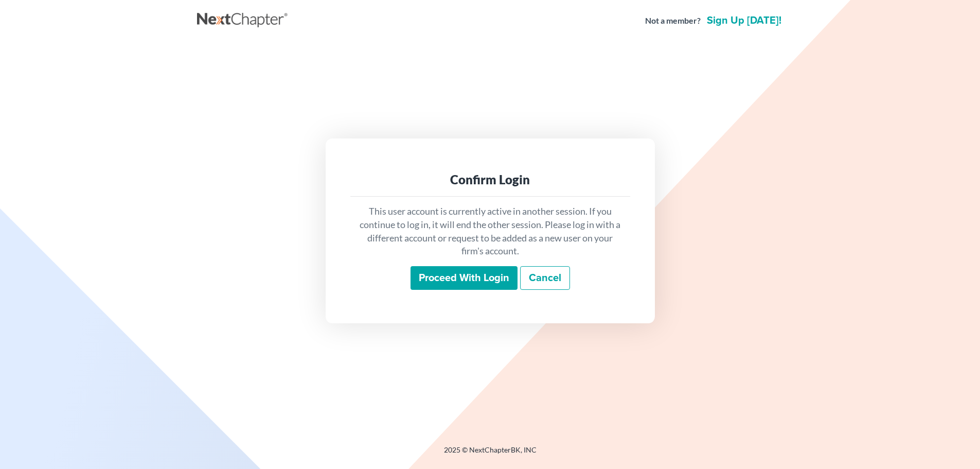  What do you see at coordinates (490, 231) in the screenshot?
I see `p: This user account is currently active in another session. If you continue to log in, it will end ...` at bounding box center [490, 231].